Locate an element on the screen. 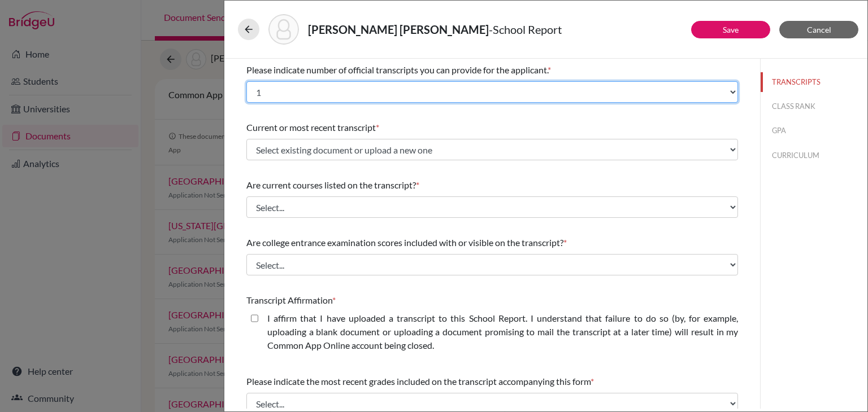  button: TRANSCRIPTS is located at coordinates (813, 82).